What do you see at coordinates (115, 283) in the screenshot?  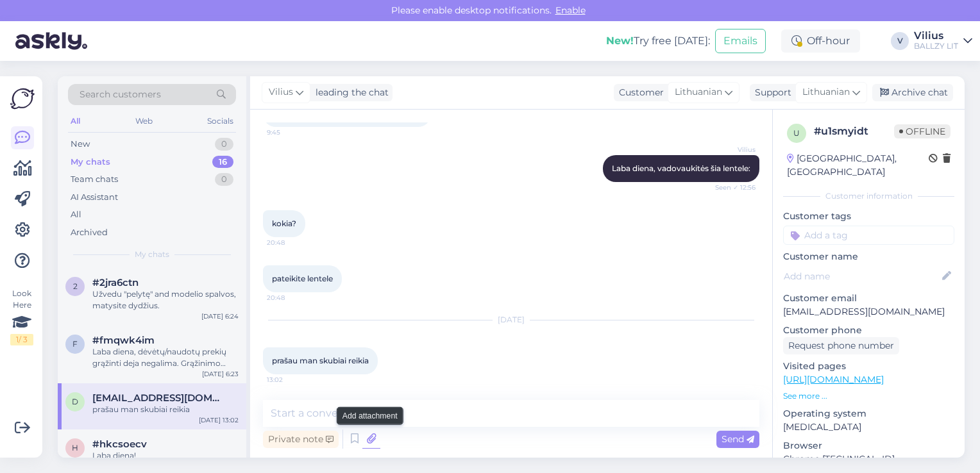 I see `span: #2jra6ctn` at bounding box center [115, 283].